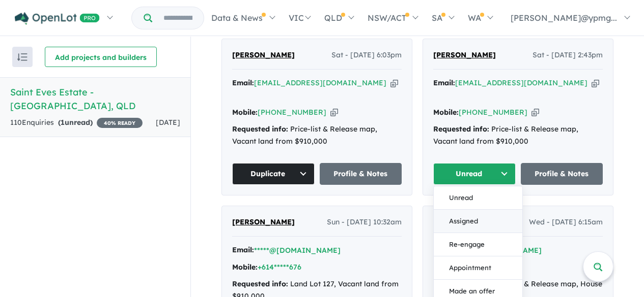 The width and height of the screenshot is (644, 297). What do you see at coordinates (77, 123) in the screenshot?
I see `div: 110 Enquir ies` at bounding box center [77, 123].